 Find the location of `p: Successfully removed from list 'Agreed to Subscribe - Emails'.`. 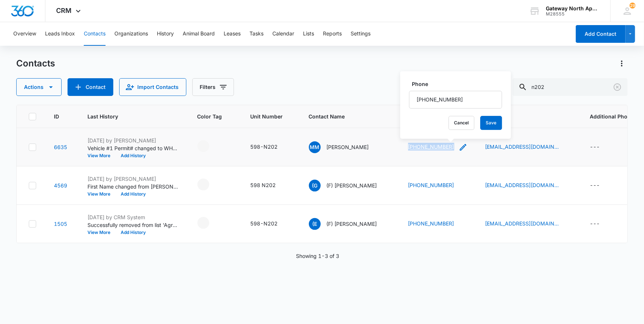

p: Successfully removed from list 'Agreed to Subscribe - Emails'. is located at coordinates (133, 225).